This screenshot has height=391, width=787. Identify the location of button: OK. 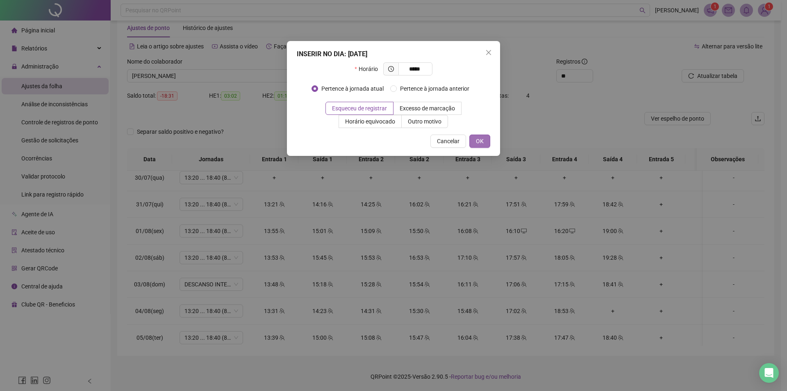
(480, 141).